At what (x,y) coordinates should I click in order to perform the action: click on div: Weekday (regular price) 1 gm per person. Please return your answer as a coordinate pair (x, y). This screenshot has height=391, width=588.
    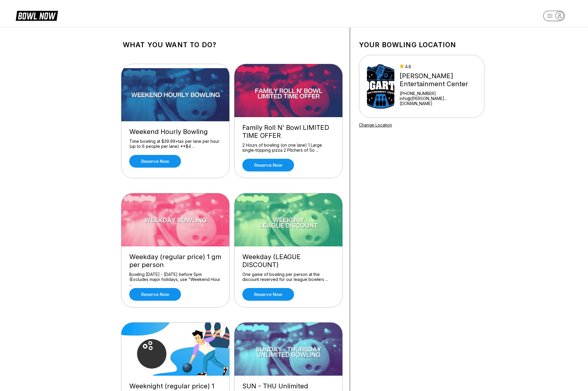
    Looking at the image, I should click on (175, 261).